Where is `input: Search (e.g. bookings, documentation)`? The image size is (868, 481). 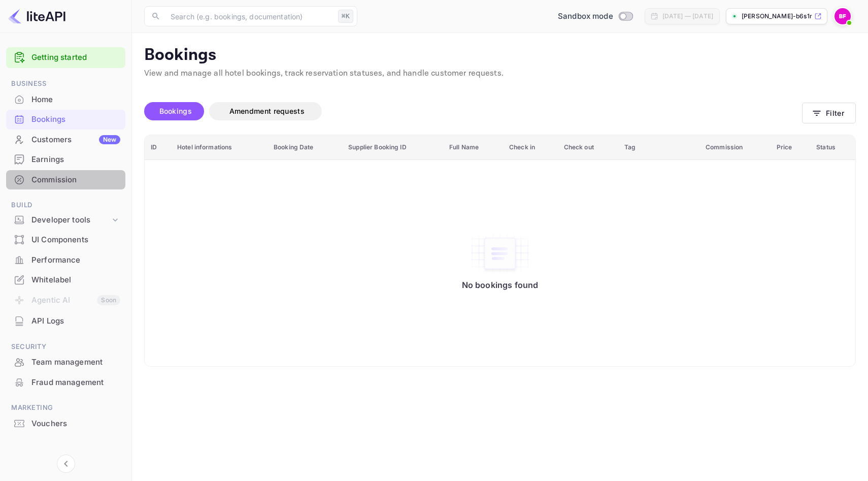
input: Search (e.g. bookings, documentation) is located at coordinates (249, 16).